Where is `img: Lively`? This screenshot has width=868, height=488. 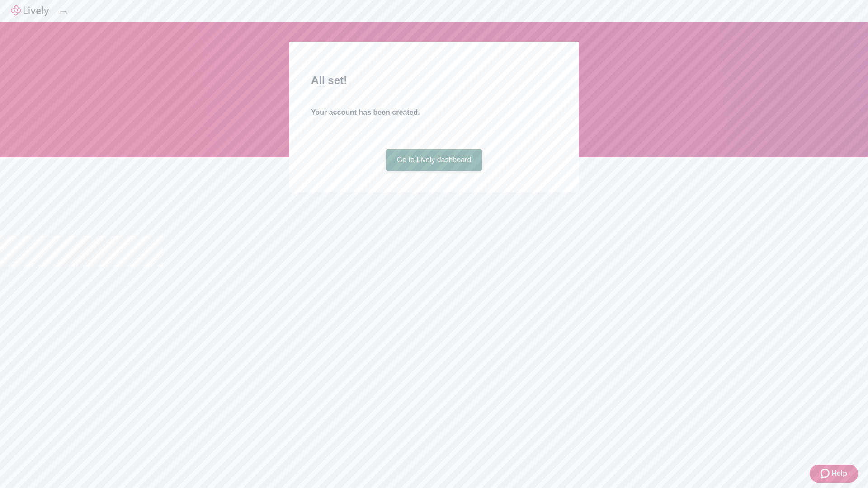 img: Lively is located at coordinates (30, 11).